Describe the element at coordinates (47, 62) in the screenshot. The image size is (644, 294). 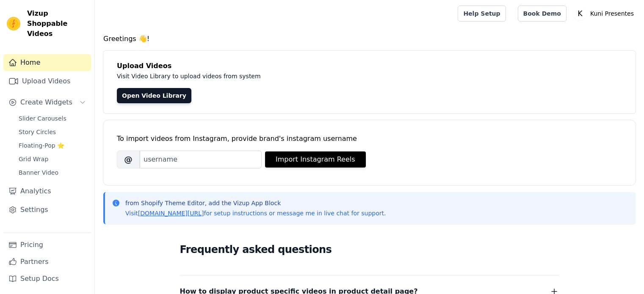
I see `a: Home` at that location.